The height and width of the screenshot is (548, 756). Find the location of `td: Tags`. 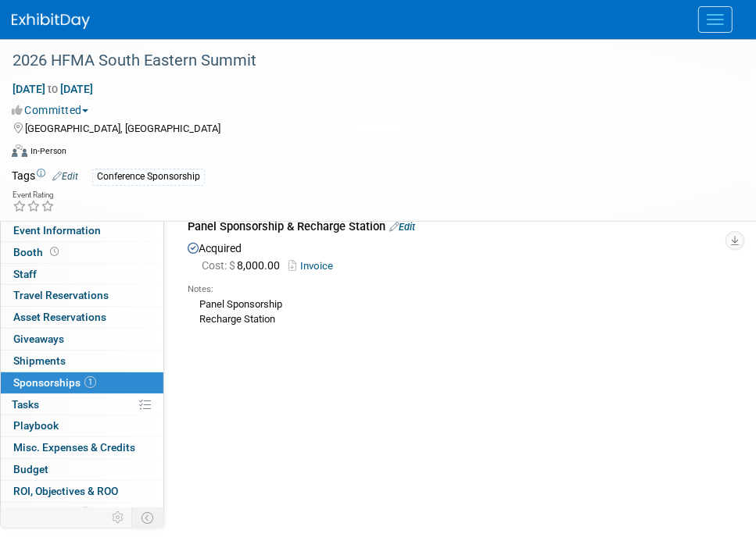

td: Tags is located at coordinates (45, 177).